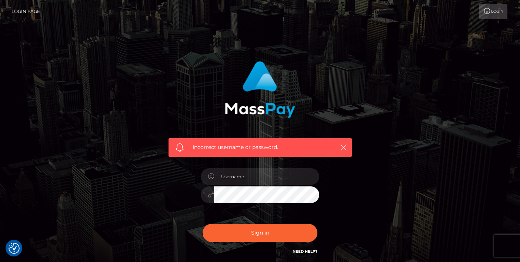 This screenshot has width=520, height=262. What do you see at coordinates (267, 176) in the screenshot?
I see `input: Username...` at bounding box center [267, 176].